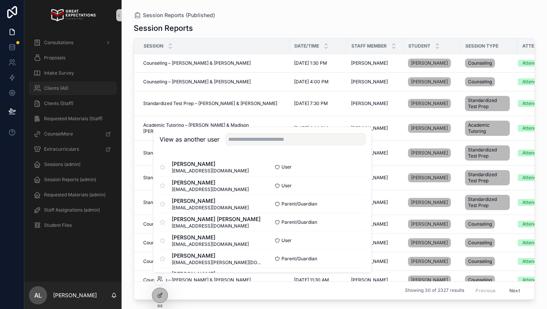 This screenshot has width=547, height=309. I want to click on a: Student Files, so click(73, 225).